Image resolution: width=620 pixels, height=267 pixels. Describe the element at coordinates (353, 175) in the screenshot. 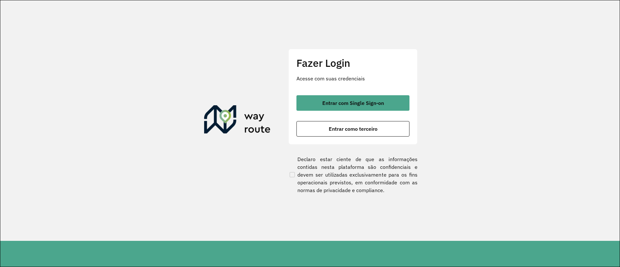

I see `label: Declaro estar ciente de que as informações contidas nesta plataforma são confidenciais e devem se...` at that location.